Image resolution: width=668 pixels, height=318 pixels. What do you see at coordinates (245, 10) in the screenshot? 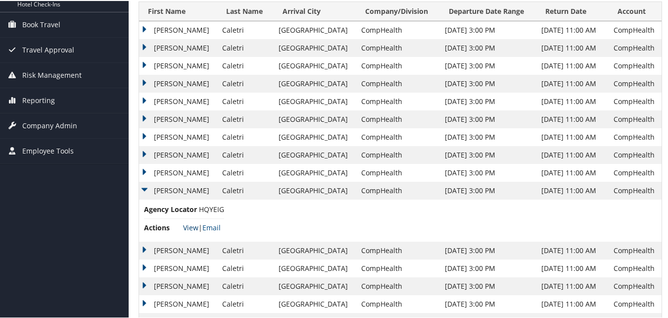
I see `th: Last Name: activate to sort column ascending` at bounding box center [245, 10].